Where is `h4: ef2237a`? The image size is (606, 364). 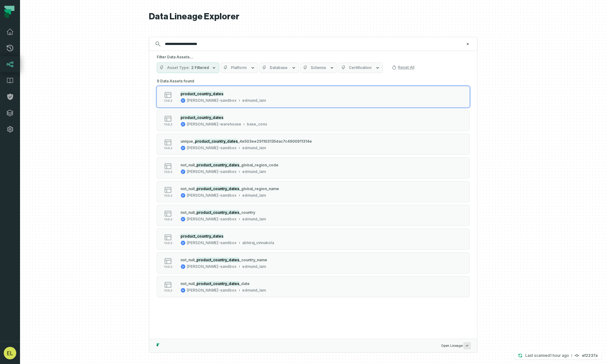 h4: ef2237a is located at coordinates (589, 356).